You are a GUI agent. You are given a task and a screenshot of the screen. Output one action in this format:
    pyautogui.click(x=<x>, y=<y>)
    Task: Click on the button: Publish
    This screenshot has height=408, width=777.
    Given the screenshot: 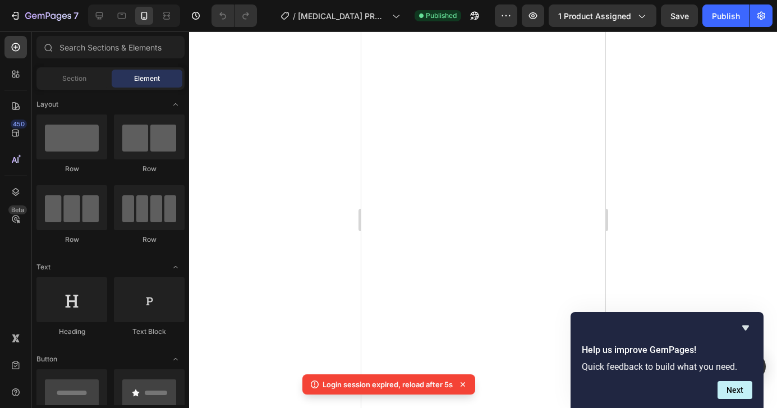 What is the action you would take?
    pyautogui.click(x=726, y=16)
    